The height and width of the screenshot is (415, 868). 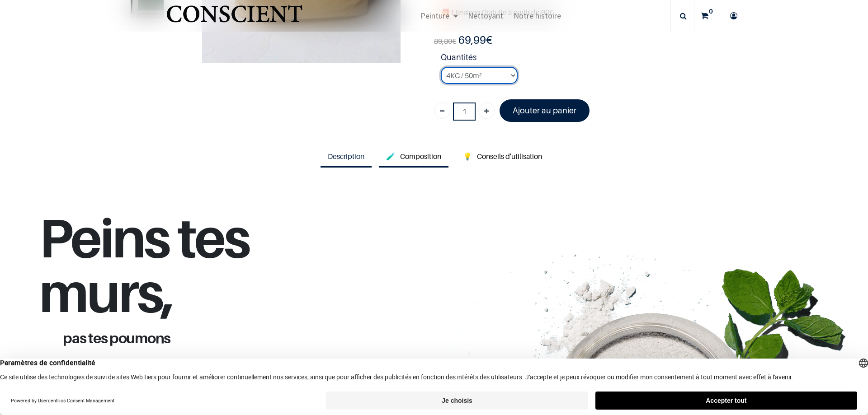 I want to click on button: Open chat widget, so click(x=21, y=21).